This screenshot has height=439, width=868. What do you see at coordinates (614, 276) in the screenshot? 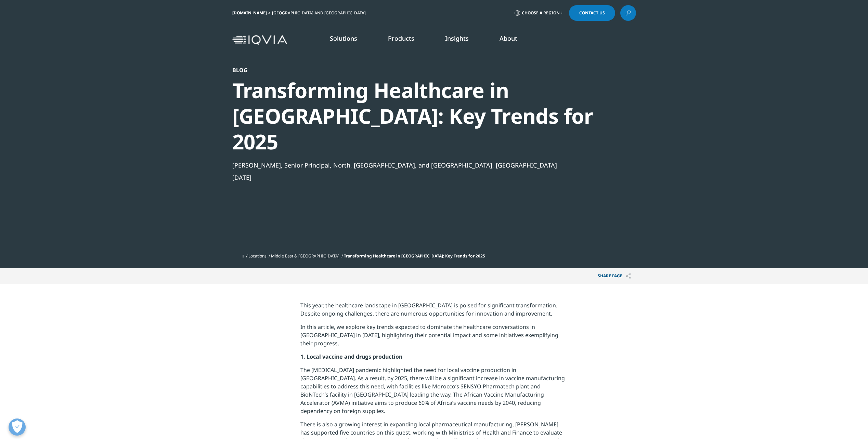
I see `button: Share PAGEShare PAGE` at bounding box center [614, 276].